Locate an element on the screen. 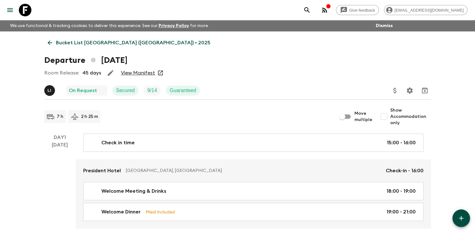 Image resolution: width=475 pixels, height=232 pixels. p: 2 h 25 m is located at coordinates (89, 116).